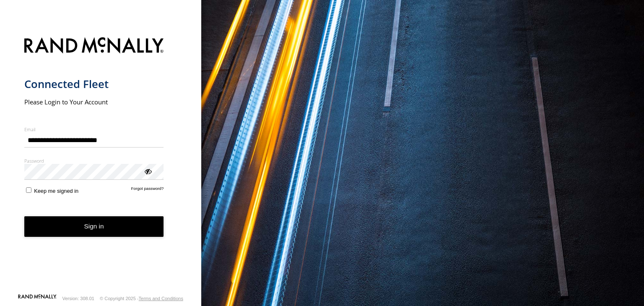  I want to click on div: ViewPassword, so click(148, 171).